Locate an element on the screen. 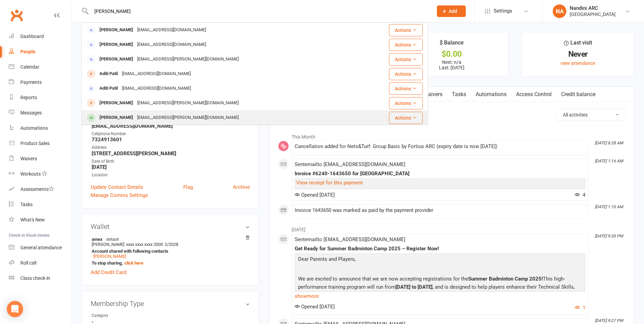 The image size is (644, 324). input: Search... is located at coordinates (258, 12).